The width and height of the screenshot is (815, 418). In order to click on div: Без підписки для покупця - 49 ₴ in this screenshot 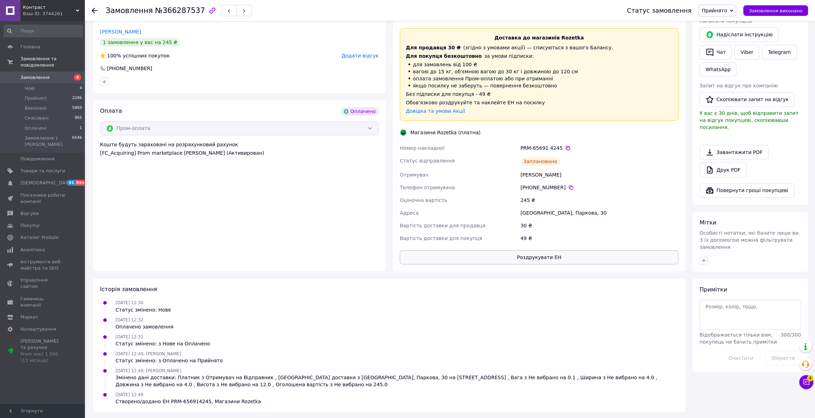, I will do `click(539, 94)`.